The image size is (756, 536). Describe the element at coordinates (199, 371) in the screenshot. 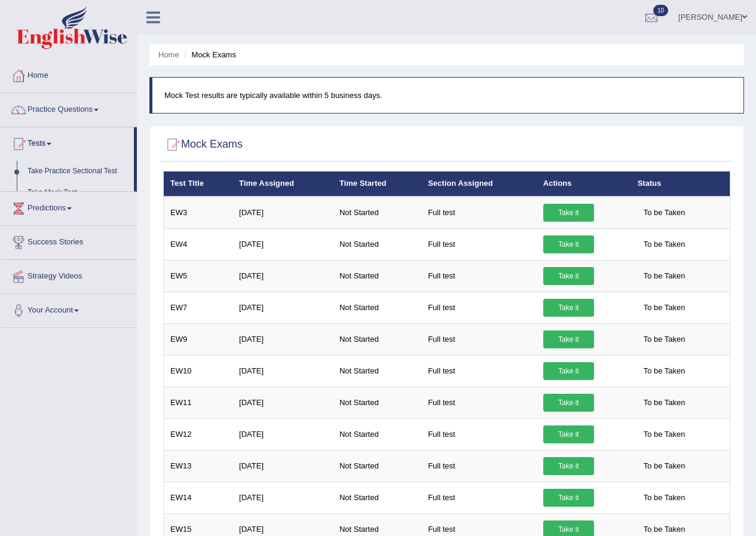

I see `td: EW10` at that location.